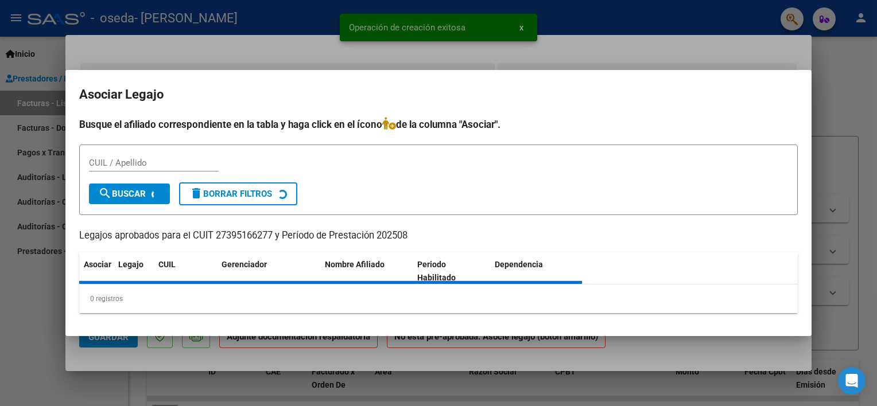 Image resolution: width=877 pixels, height=406 pixels. What do you see at coordinates (122, 194) in the screenshot?
I see `span: Buscar` at bounding box center [122, 194].